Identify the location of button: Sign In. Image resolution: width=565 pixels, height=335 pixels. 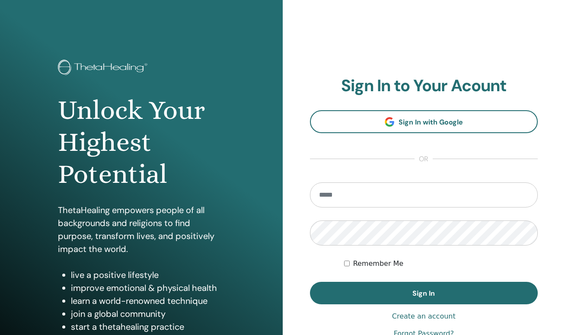
(424, 293).